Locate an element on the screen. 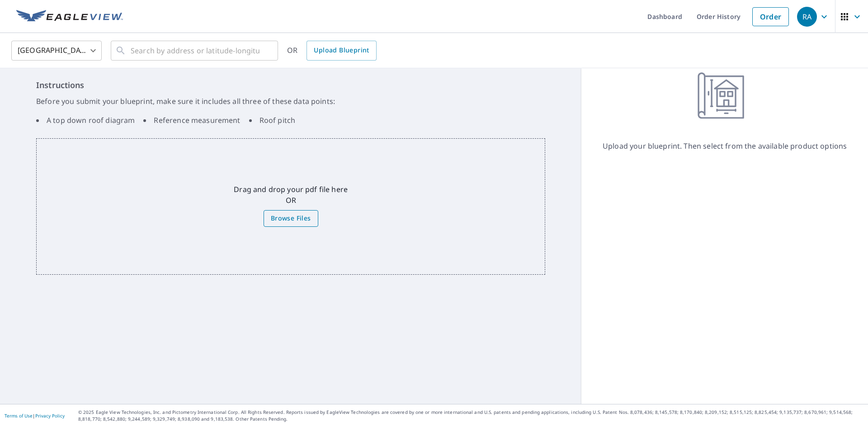 The image size is (868, 427). img: EV Logo is located at coordinates (70, 17).